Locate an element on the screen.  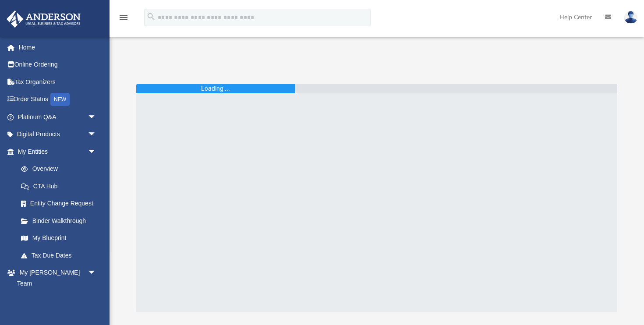
i: menu is located at coordinates (123, 17).